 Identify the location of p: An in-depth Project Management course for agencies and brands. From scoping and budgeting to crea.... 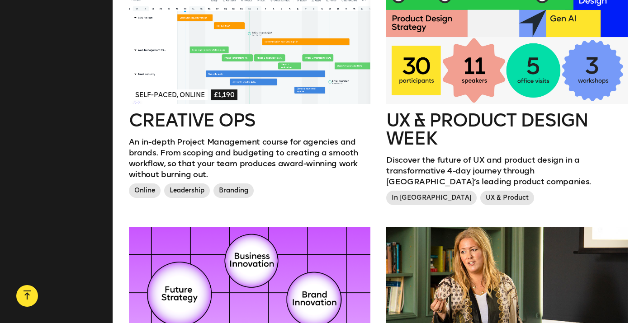
(250, 158).